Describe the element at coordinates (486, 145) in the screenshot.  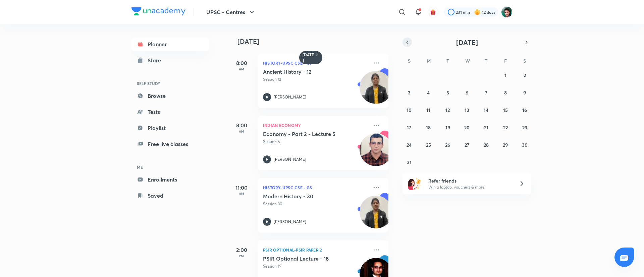
I see `abbr: August 28, 2025` at that location.